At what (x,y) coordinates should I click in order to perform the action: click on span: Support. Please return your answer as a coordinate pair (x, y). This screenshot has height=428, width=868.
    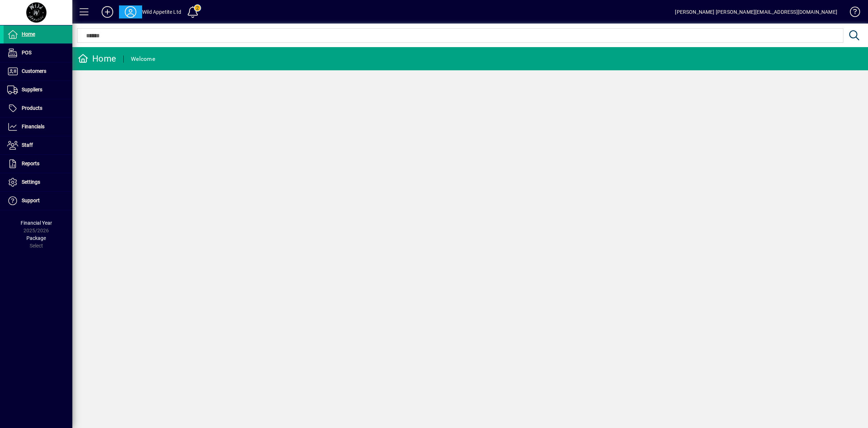
    Looking at the image, I should click on (31, 200).